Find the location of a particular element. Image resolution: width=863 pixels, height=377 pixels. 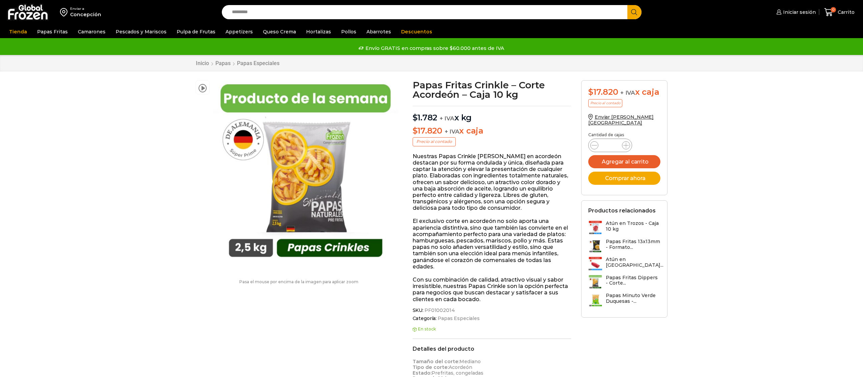

span: Categoría: is located at coordinates (492, 318).